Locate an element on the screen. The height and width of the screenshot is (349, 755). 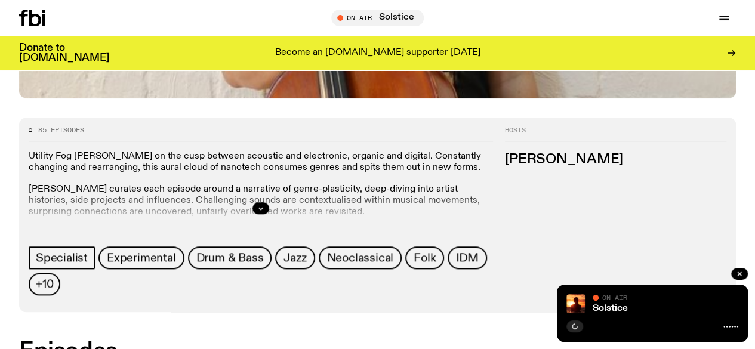
h2: Hosts is located at coordinates (615, 134).